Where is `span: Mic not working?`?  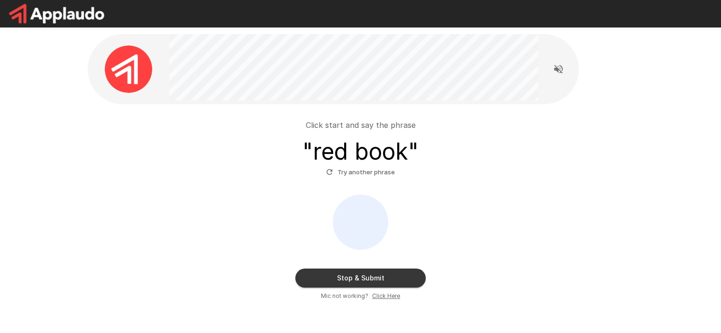 span: Mic not working? is located at coordinates (344, 296).